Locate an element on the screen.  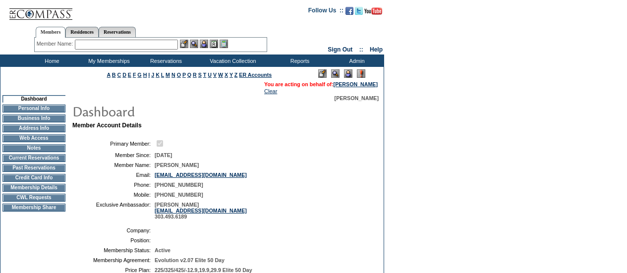
img: Log Concern/Member Elevation is located at coordinates (361, 73).